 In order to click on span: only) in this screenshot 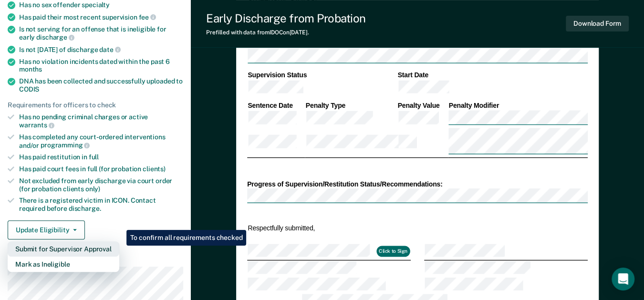, I will do `click(93, 189)`.